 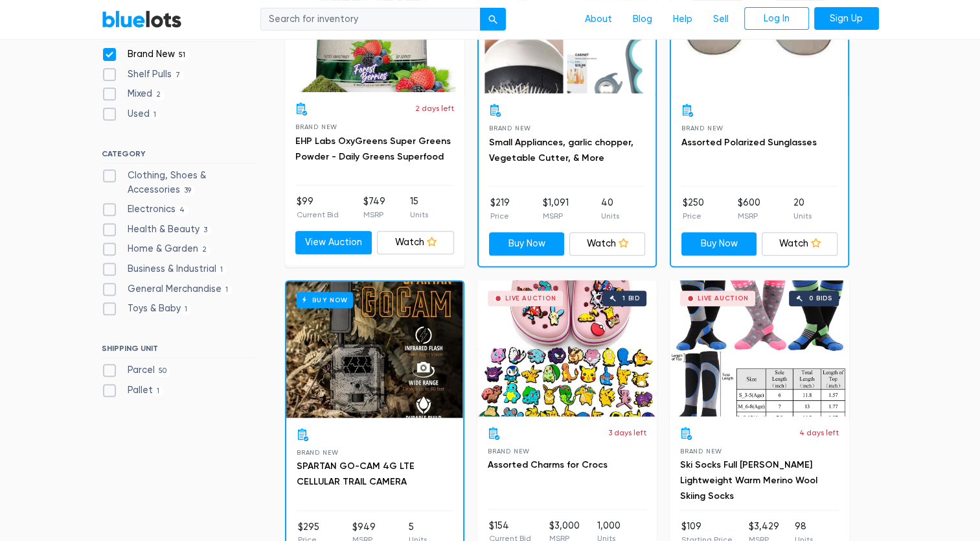 I want to click on label: Parcel, so click(x=136, y=370).